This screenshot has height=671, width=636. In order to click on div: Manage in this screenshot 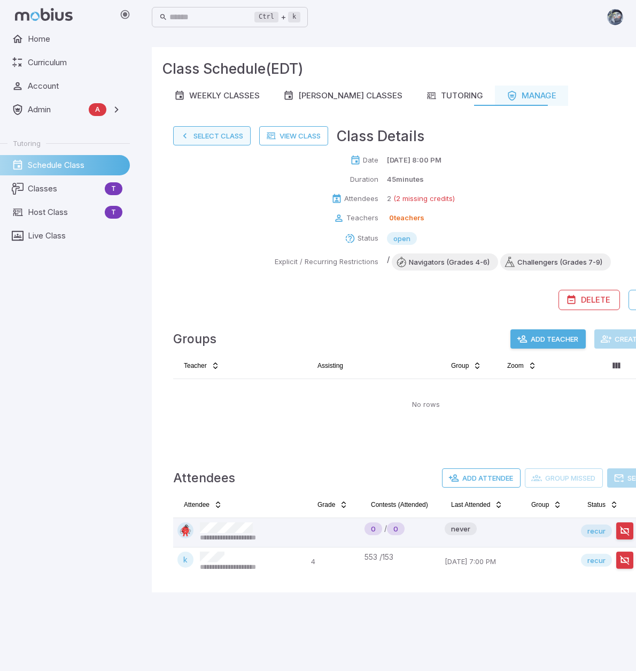, I will do `click(531, 96)`.